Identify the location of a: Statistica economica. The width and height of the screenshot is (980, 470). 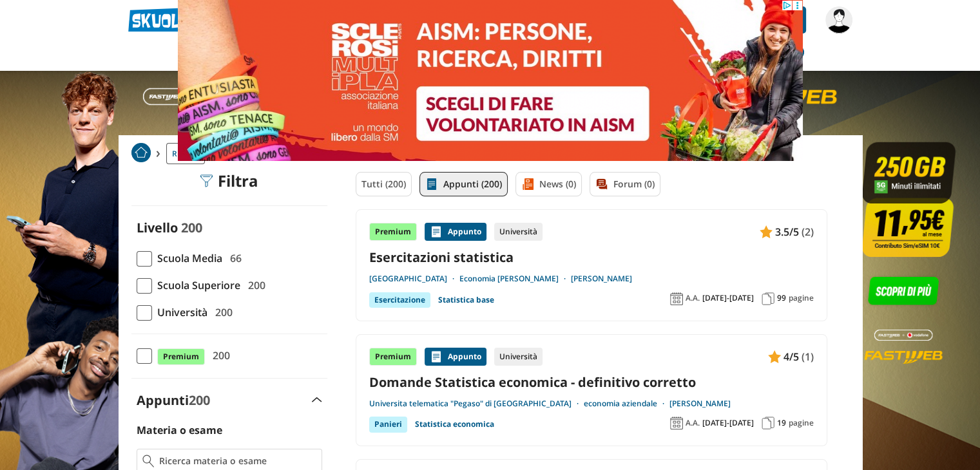
(454, 425).